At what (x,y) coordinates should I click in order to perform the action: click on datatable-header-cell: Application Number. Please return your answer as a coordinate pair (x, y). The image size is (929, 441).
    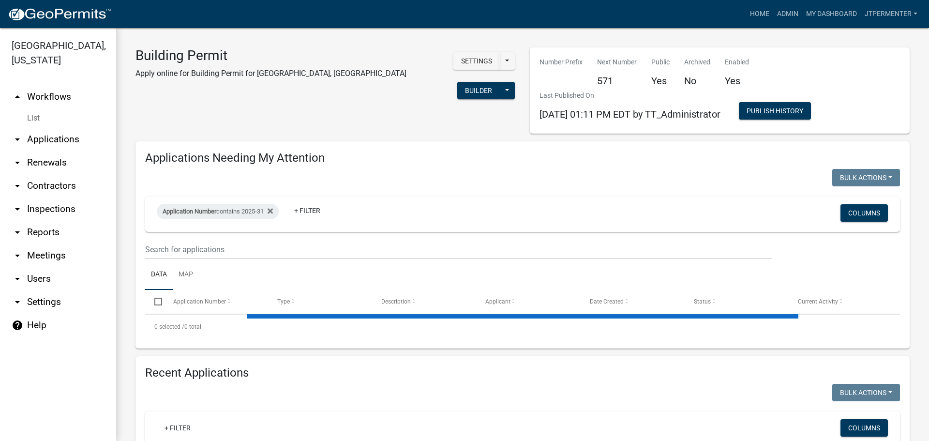
    Looking at the image, I should click on (215, 301).